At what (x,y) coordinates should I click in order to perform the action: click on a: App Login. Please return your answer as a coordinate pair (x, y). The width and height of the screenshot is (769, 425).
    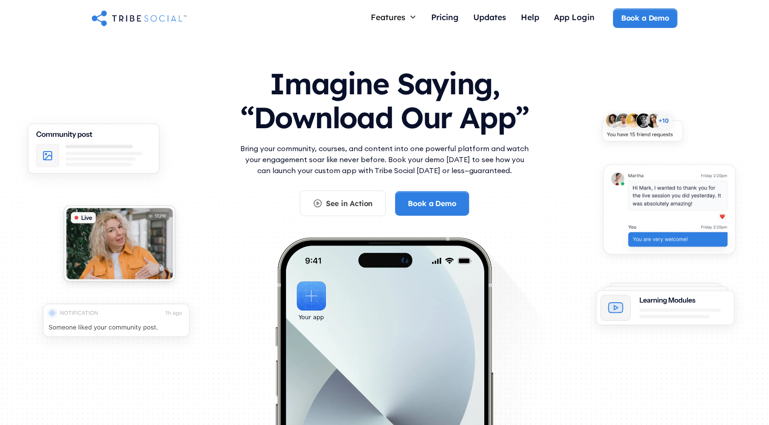
    Looking at the image, I should click on (574, 18).